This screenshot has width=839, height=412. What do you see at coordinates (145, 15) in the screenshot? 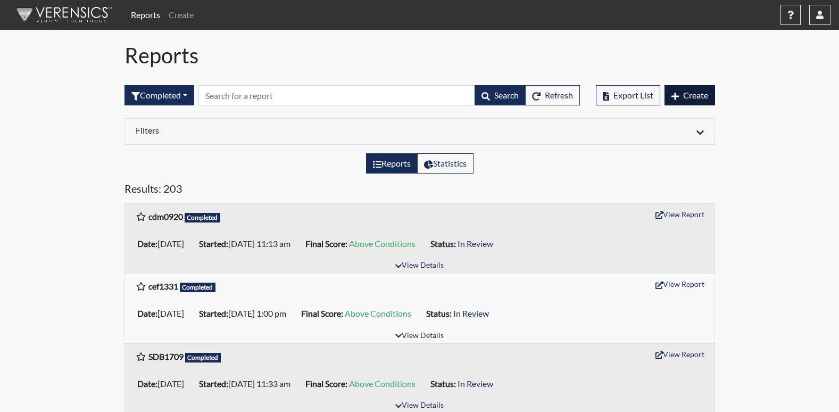
I see `a: Reports` at bounding box center [145, 15].